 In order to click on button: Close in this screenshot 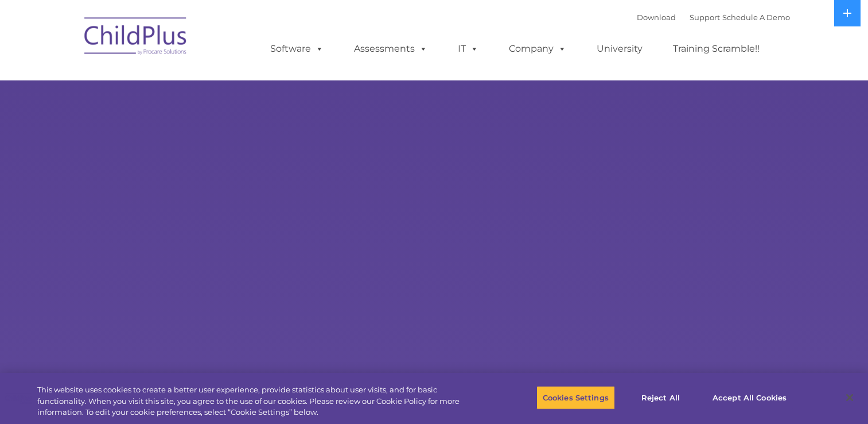, I will do `click(850, 398)`.